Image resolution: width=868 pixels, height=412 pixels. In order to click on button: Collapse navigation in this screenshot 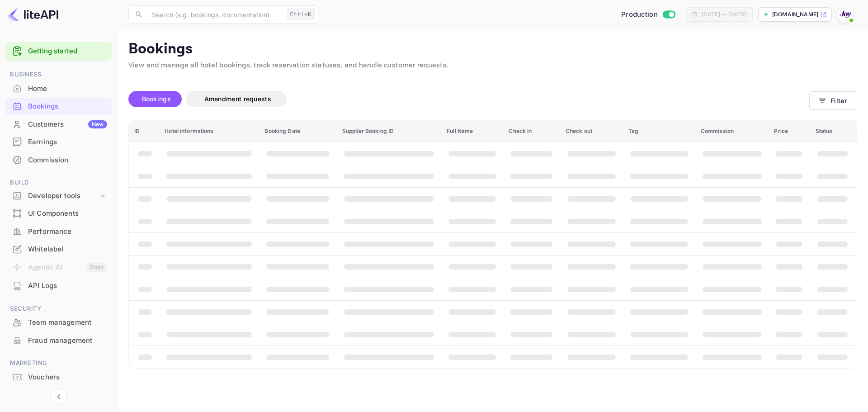, I will do `click(59, 396)`.